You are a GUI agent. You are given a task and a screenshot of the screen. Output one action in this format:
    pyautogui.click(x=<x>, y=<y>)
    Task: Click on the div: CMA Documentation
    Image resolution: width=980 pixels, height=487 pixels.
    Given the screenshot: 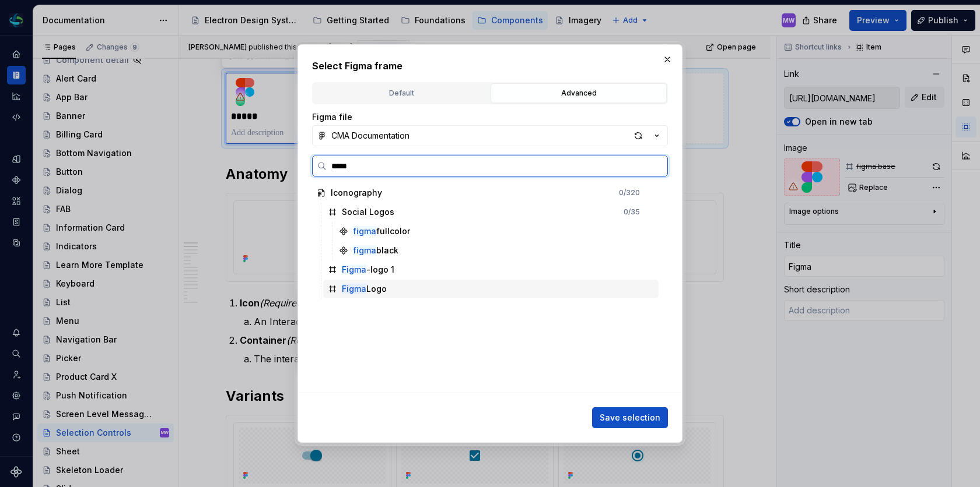 What is the action you would take?
    pyautogui.click(x=371, y=136)
    